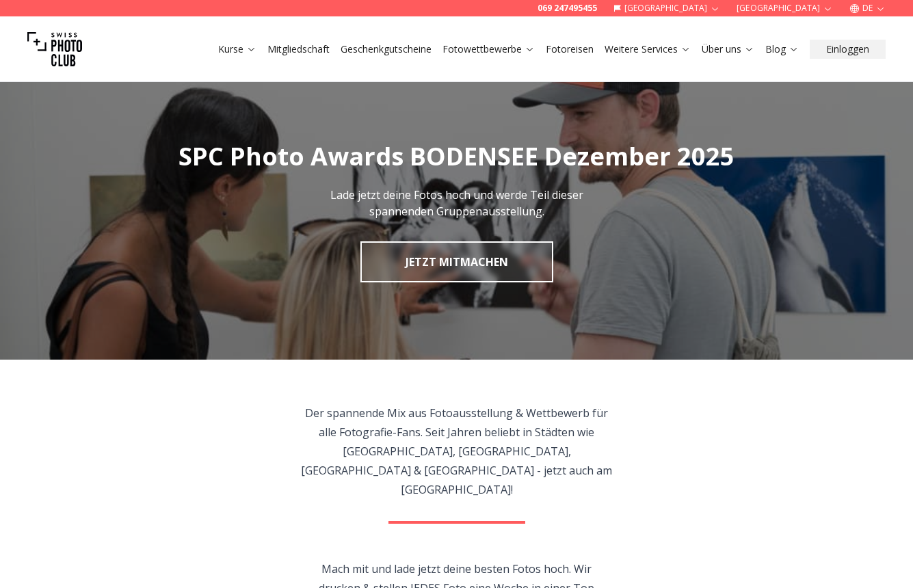  Describe the element at coordinates (237, 49) in the screenshot. I see `button: Kurse` at that location.